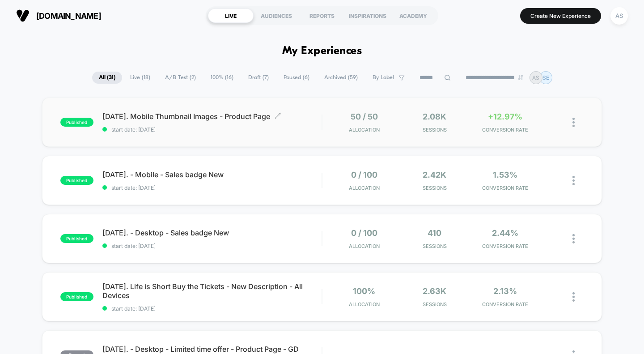 The width and height of the screenshot is (644, 354). Describe the element at coordinates (521, 77) in the screenshot. I see `img: end` at that location.